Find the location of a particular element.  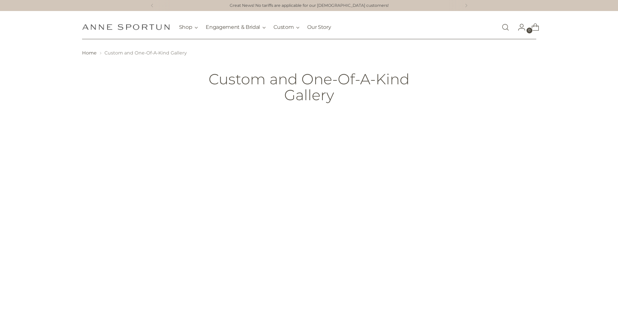

button: Shop is located at coordinates (188, 27).